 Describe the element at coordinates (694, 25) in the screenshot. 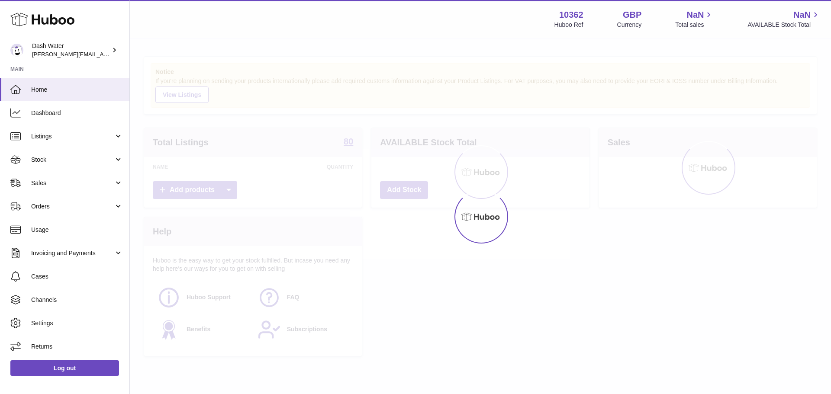

I see `span: Total sales` at that location.